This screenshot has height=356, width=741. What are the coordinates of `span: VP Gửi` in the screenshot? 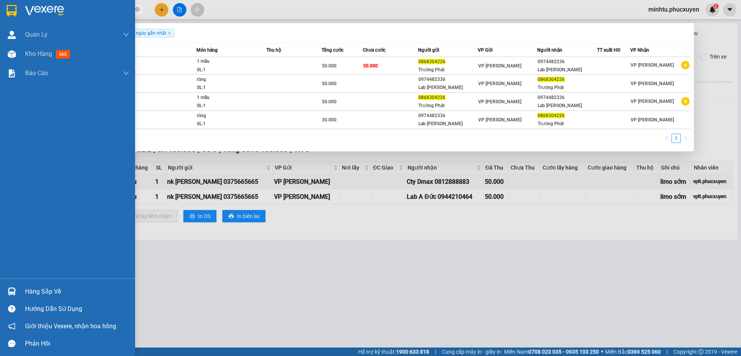 It's located at (485, 50).